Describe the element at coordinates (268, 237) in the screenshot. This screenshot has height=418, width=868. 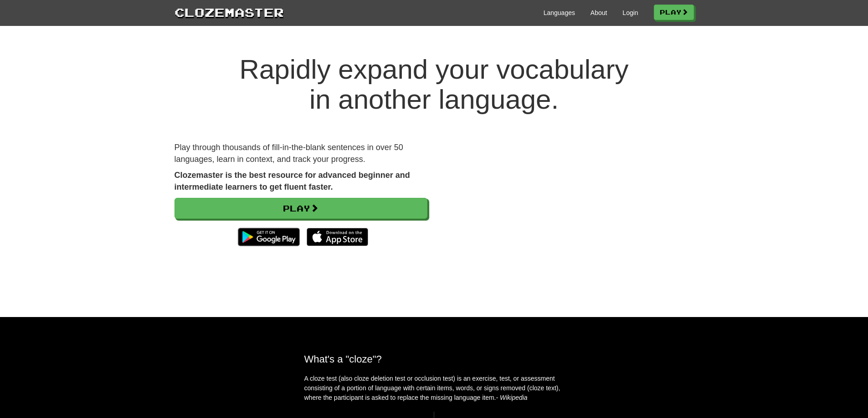
I see `img: Get it on Google Play` at that location.